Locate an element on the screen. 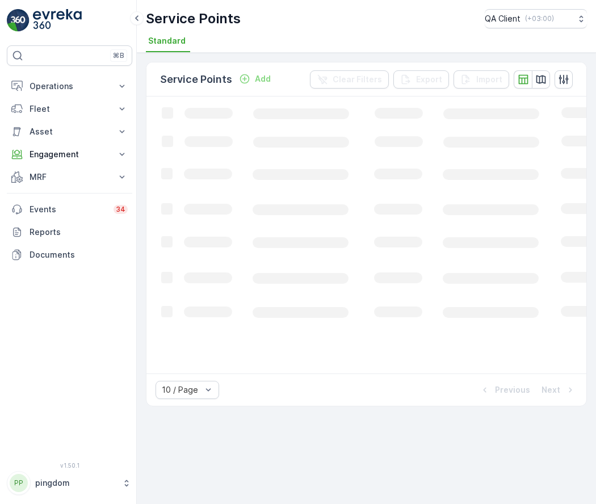 The height and width of the screenshot is (504, 596). span: v 1.50.1 is located at coordinates (69, 465).